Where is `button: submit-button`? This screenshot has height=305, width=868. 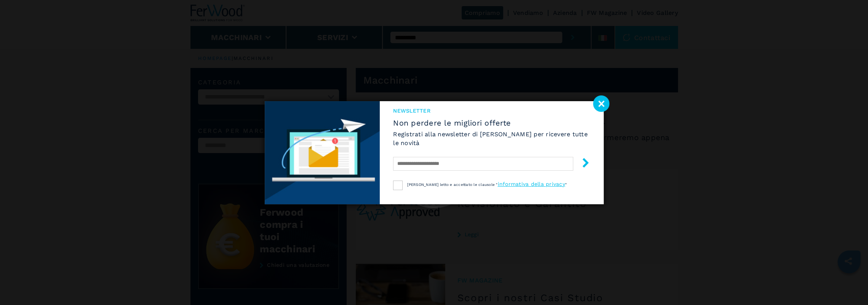
button: submit-button is located at coordinates (582, 164).